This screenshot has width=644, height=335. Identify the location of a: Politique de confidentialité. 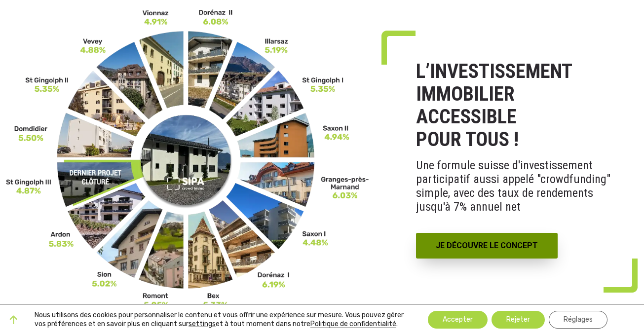
(353, 324).